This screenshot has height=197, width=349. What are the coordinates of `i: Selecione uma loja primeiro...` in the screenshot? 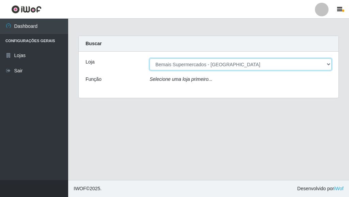 It's located at (181, 79).